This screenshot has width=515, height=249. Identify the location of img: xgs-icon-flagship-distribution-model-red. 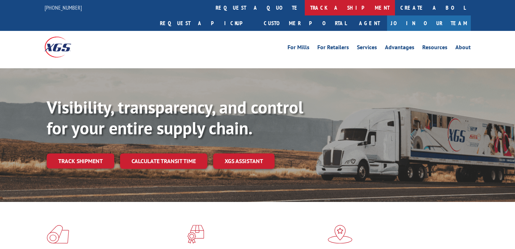
(340, 235).